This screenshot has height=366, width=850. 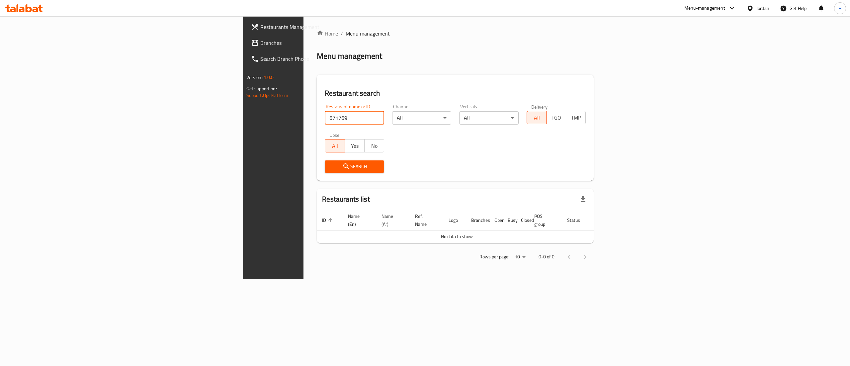 What do you see at coordinates (455, 220) in the screenshot?
I see `th: Logo` at bounding box center [455, 220].